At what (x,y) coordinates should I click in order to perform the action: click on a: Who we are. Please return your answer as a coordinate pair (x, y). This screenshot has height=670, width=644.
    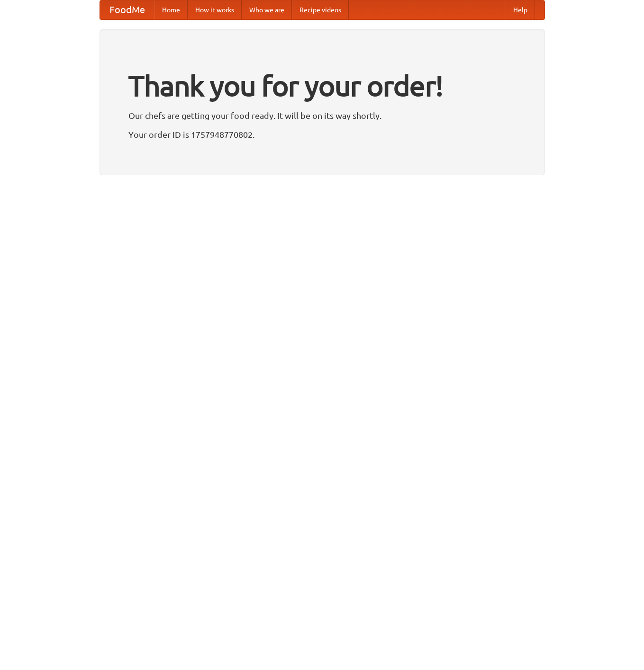
    Looking at the image, I should click on (267, 10).